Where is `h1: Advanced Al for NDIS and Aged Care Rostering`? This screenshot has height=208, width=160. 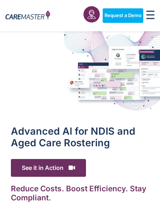
h1: Advanced Al for NDIS and Aged Care Rostering is located at coordinates (80, 137).